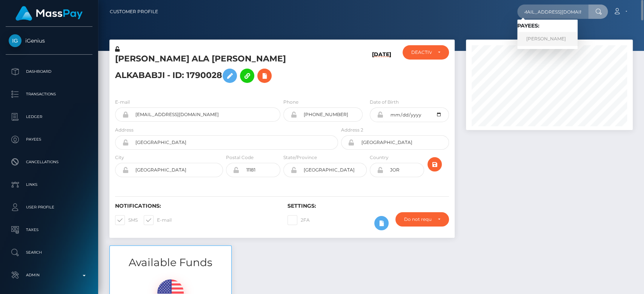 This screenshot has width=644, height=294. What do you see at coordinates (418, 219) in the screenshot?
I see `div: Do not require` at bounding box center [418, 219].